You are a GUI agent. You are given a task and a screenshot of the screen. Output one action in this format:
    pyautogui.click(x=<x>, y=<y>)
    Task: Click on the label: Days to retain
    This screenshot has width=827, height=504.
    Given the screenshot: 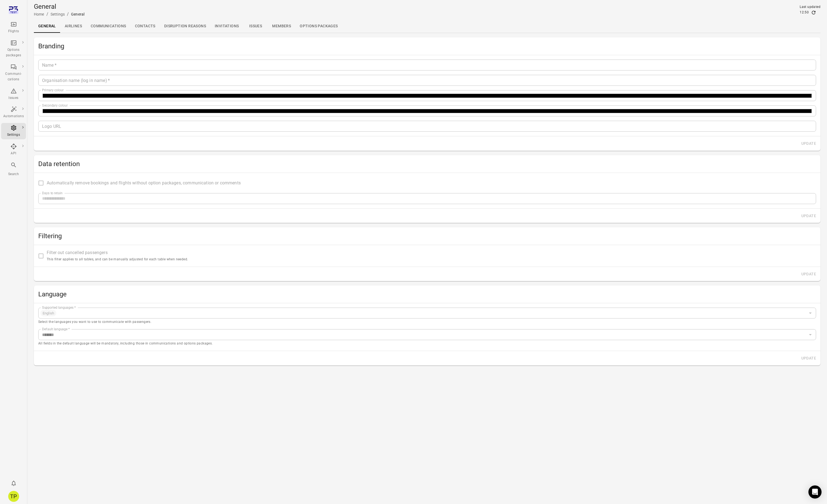 What is the action you would take?
    pyautogui.click(x=52, y=193)
    